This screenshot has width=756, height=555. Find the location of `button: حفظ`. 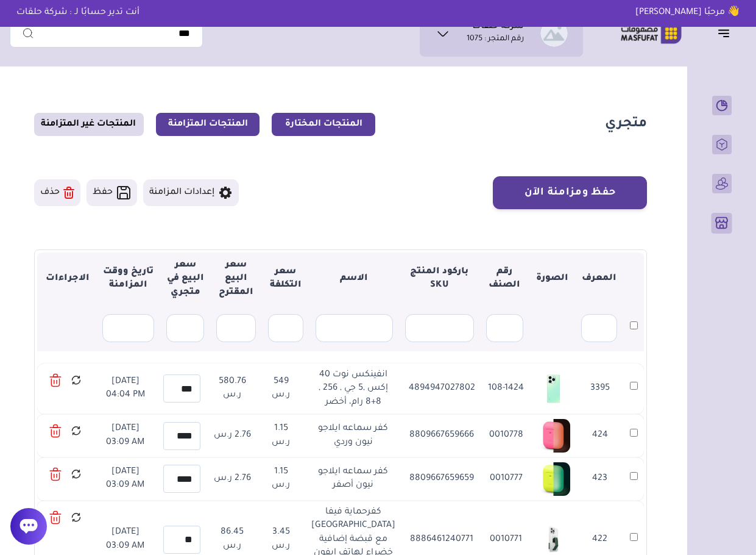

button: حفظ is located at coordinates (112, 192).